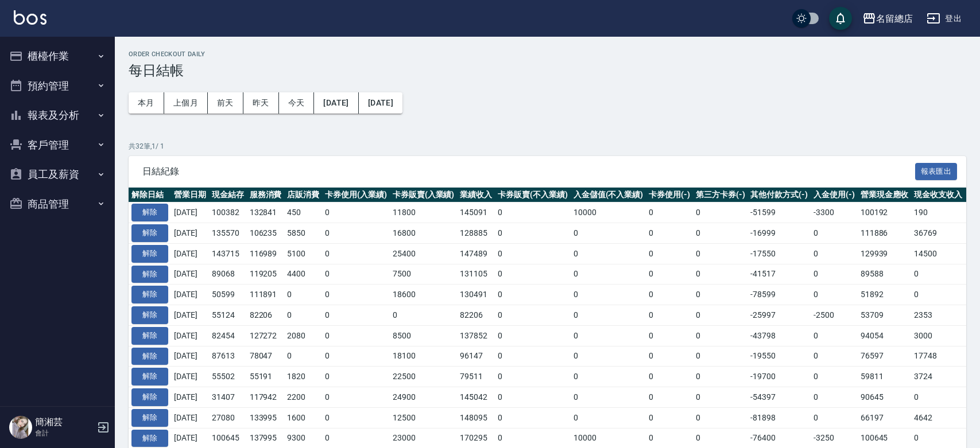 This screenshot has width=980, height=448. Describe the element at coordinates (266, 253) in the screenshot. I see `td: 116989` at that location.